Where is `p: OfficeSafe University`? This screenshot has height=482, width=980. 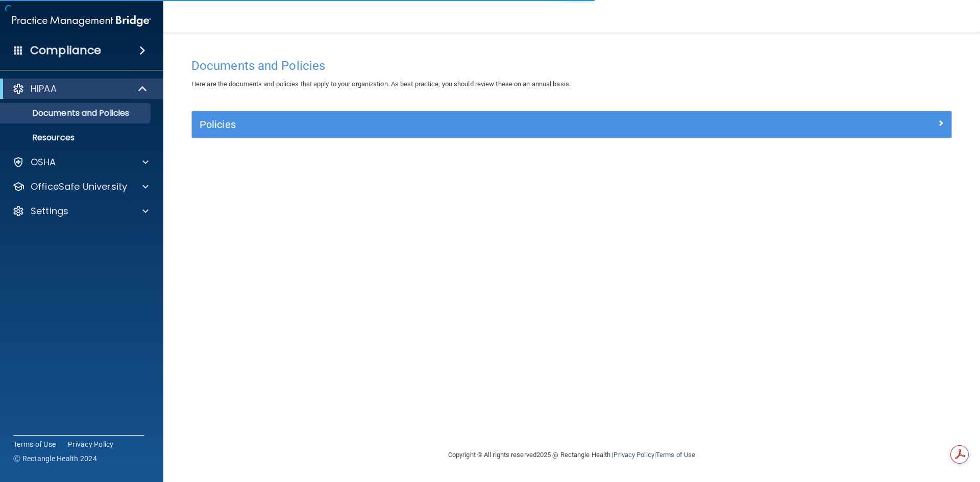
p: OfficeSafe University is located at coordinates (79, 187).